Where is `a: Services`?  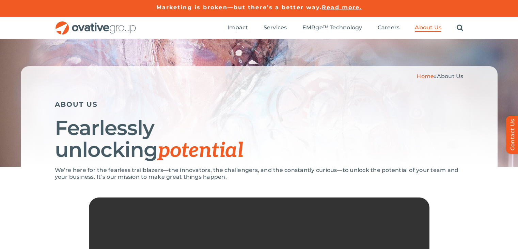
a: Services is located at coordinates (275, 28).